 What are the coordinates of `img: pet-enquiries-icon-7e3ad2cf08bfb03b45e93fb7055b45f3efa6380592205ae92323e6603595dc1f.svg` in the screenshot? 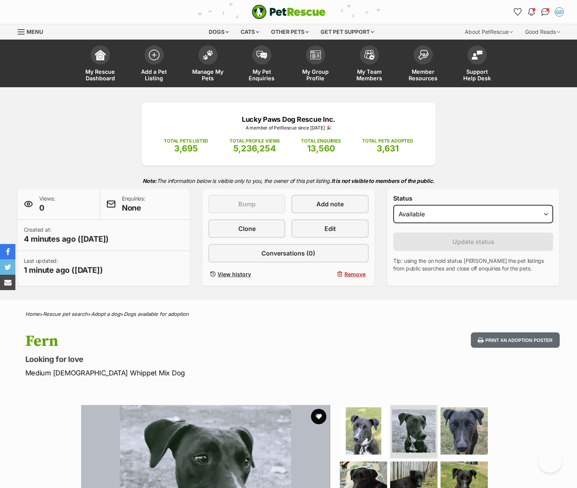 It's located at (262, 55).